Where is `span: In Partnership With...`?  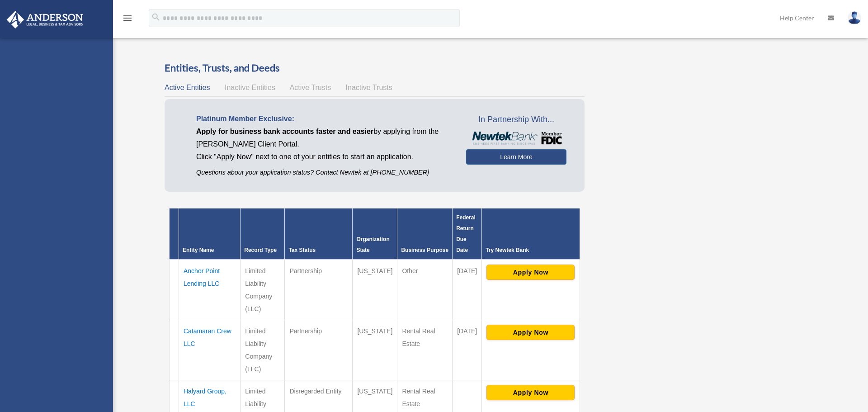
span: In Partnership With... is located at coordinates (516, 120).